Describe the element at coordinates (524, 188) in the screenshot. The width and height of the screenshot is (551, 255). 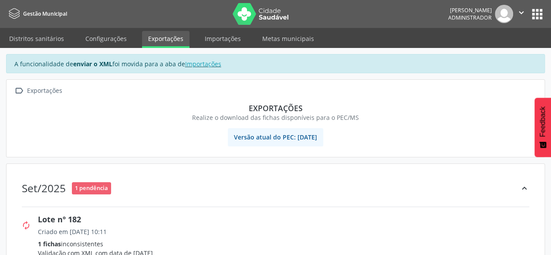
I see `i: keyboard_arrow_up` at that location.